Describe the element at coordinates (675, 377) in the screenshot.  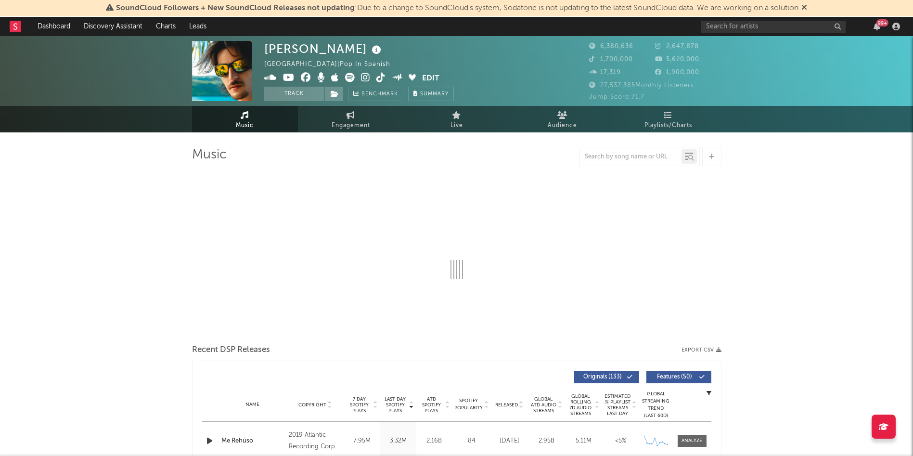
I see `span: Features ( 50 )` at that location.